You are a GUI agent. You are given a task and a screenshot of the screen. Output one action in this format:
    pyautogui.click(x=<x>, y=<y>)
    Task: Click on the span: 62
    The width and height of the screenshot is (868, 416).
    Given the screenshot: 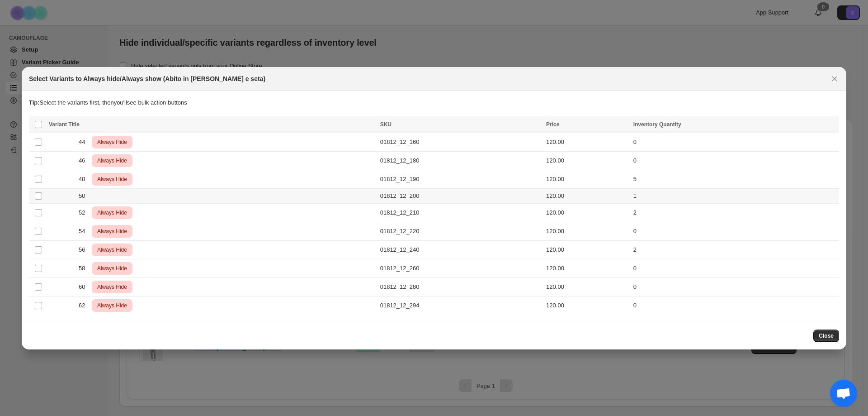 What is the action you would take?
    pyautogui.click(x=84, y=306)
    